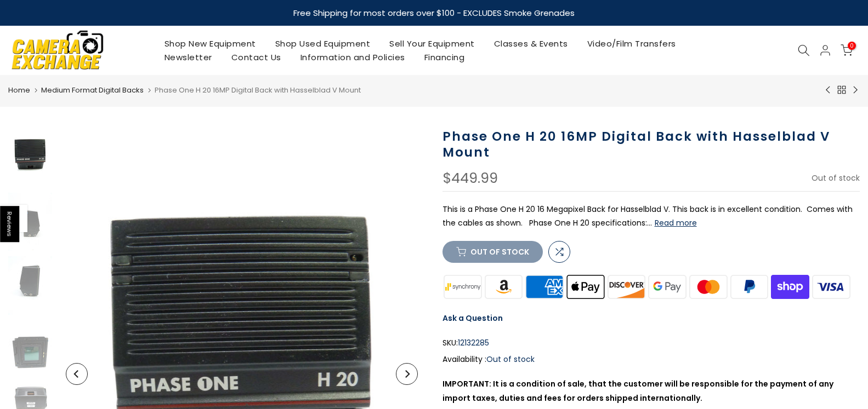  I want to click on div: SKU:, so click(651, 343).